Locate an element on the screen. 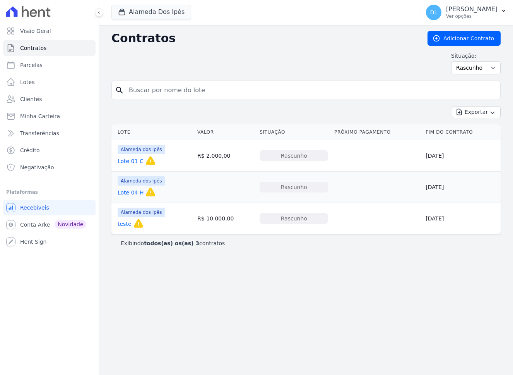 This screenshot has width=513, height=375. td: R$ 2.000,00 is located at coordinates (225, 156).